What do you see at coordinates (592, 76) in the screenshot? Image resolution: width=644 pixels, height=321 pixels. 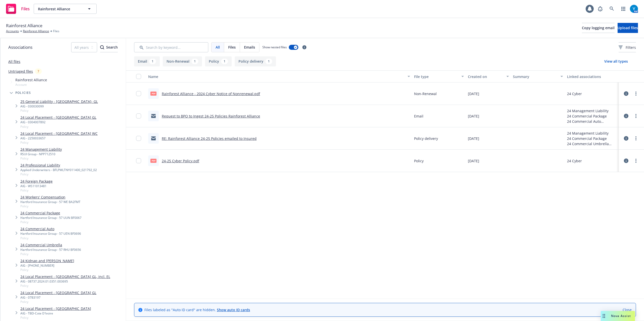 I see `div: Linked associations` at bounding box center [592, 76].